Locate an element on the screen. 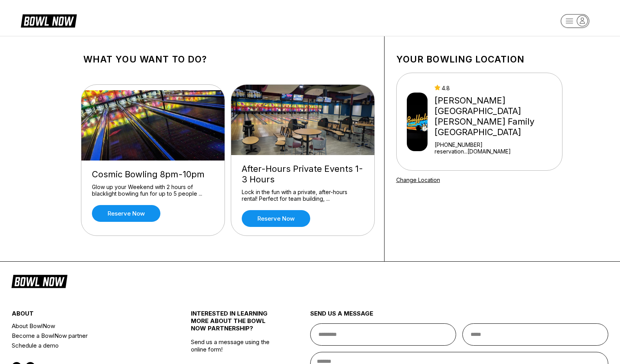 This screenshot has width=620, height=364. a: Become a BowlNow partner is located at coordinates (86, 336).